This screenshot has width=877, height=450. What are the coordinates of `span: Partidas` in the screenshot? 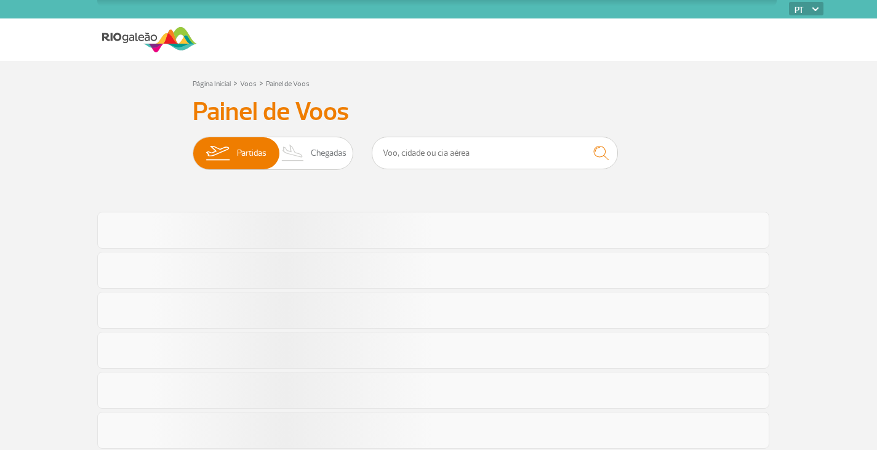 It's located at (252, 153).